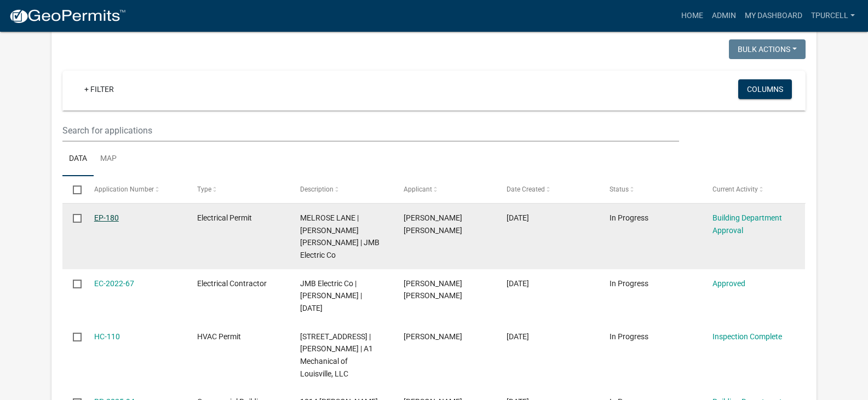  What do you see at coordinates (370, 131) in the screenshot?
I see `input: Search for applications` at bounding box center [370, 131].